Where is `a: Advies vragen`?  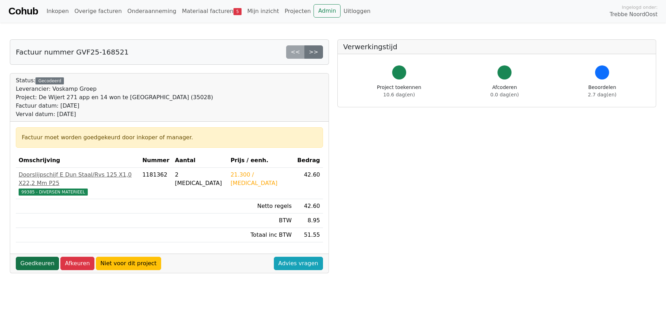 a: Advies vragen is located at coordinates (299, 263).